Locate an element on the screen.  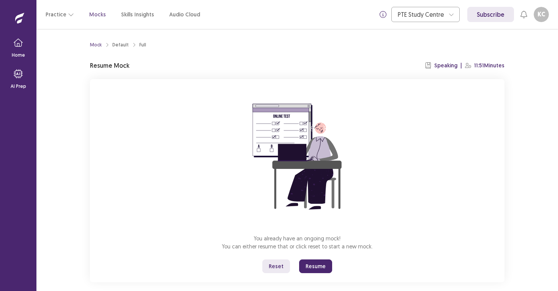
p: Speaking is located at coordinates (446, 65).